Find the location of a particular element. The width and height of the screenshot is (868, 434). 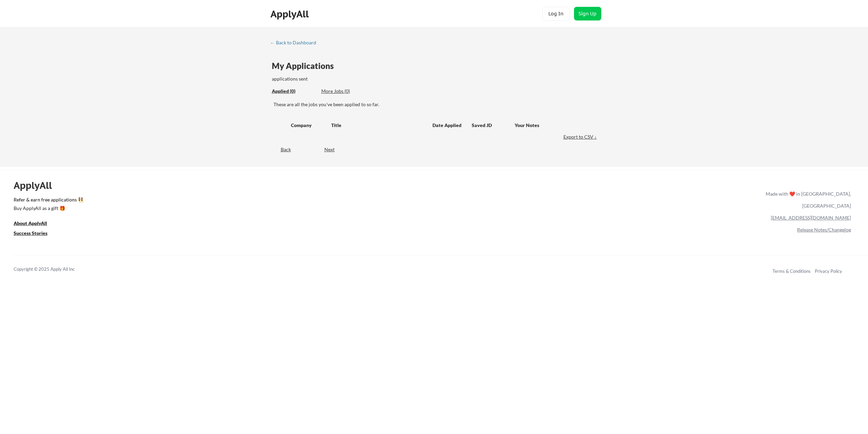

div: Export to CSV ↓ is located at coordinates (581, 137).